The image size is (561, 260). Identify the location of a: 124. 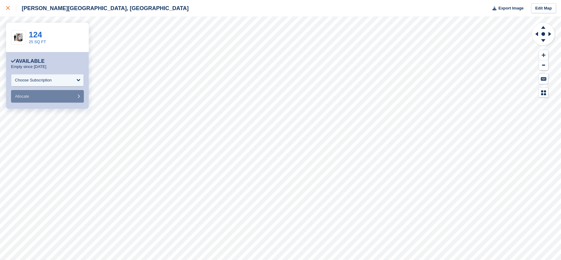
(35, 35).